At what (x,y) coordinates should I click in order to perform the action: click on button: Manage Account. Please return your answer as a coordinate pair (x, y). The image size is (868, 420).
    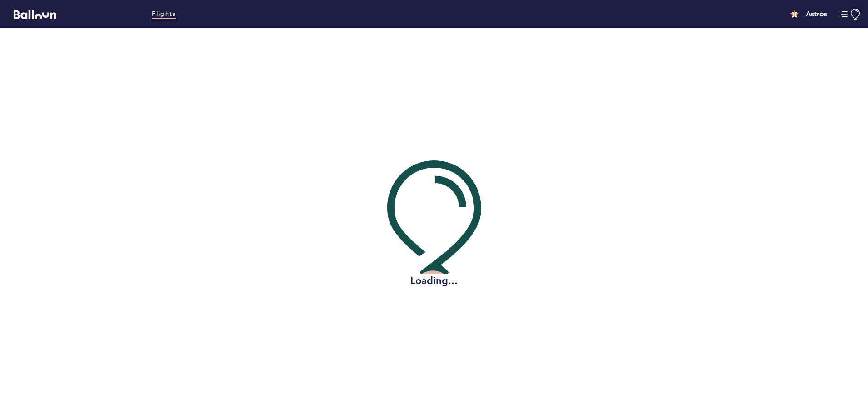
    Looking at the image, I should click on (851, 14).